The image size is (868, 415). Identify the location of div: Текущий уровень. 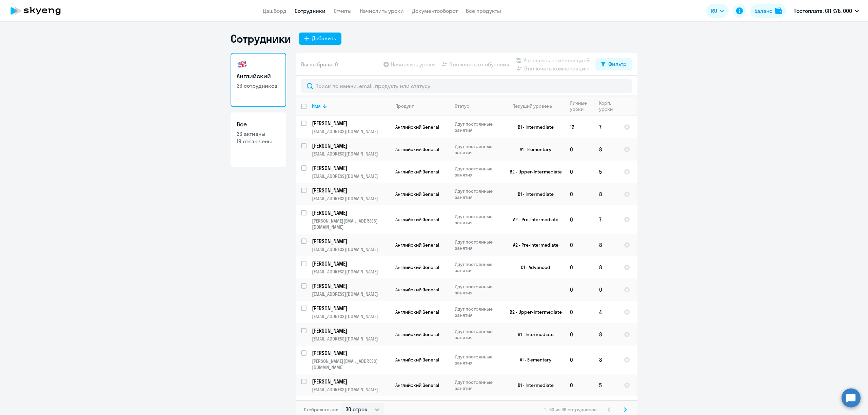
(535, 106).